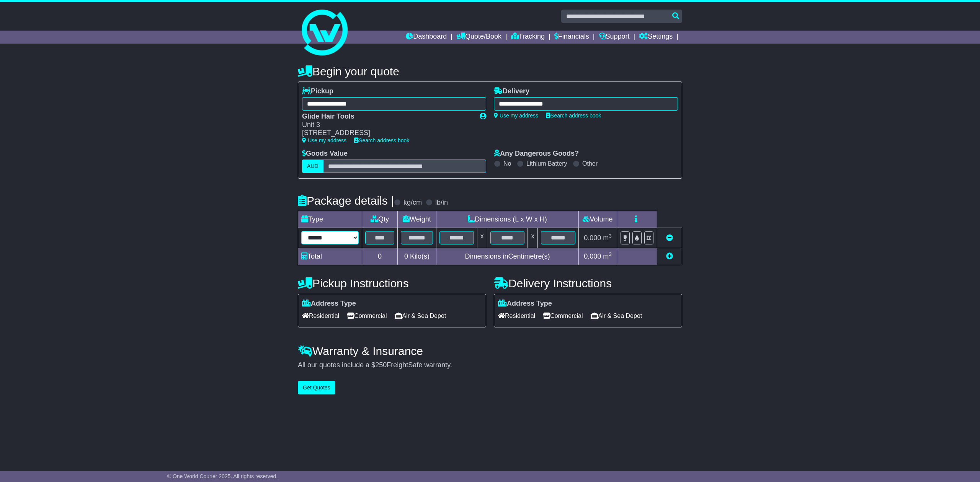 The width and height of the screenshot is (980, 482). I want to click on h4: Pickup Instructions, so click(392, 283).